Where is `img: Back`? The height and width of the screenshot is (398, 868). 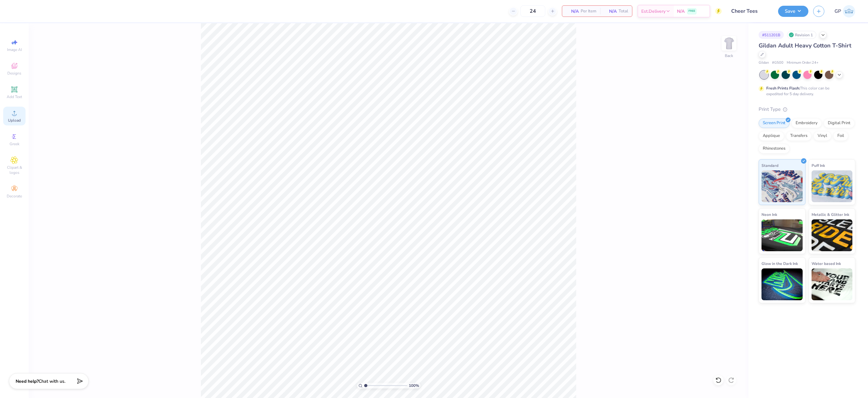 img: Back is located at coordinates (728, 43).